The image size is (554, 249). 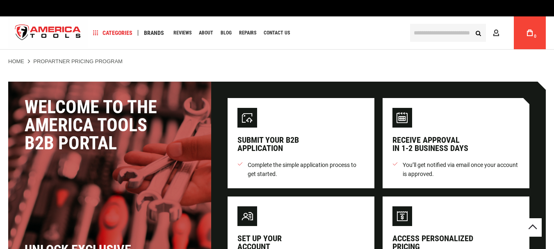 I want to click on a: Reviews, so click(x=182, y=33).